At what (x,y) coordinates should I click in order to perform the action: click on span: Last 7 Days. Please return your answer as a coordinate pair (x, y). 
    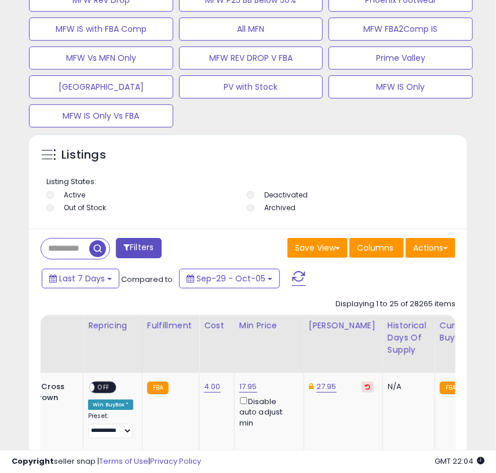
    Looking at the image, I should click on (82, 279).